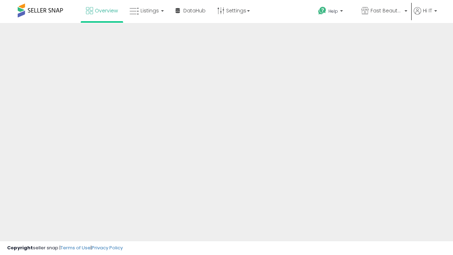 The width and height of the screenshot is (453, 255). Describe the element at coordinates (107, 248) in the screenshot. I see `a: Privacy Policy` at that location.